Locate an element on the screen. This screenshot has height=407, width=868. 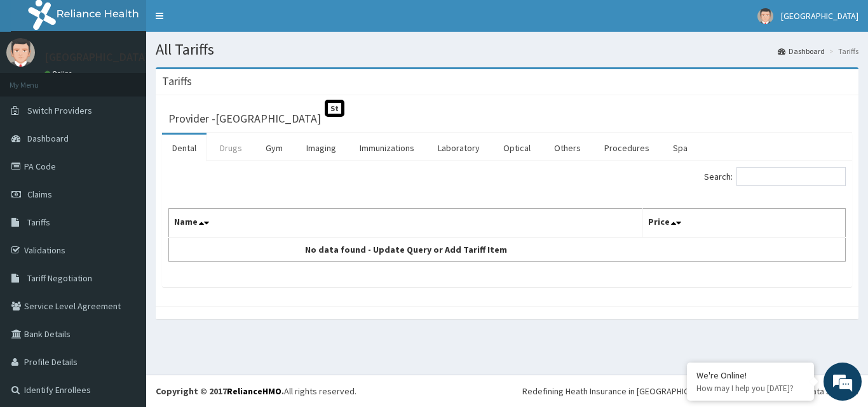
a: Online is located at coordinates (60, 73).